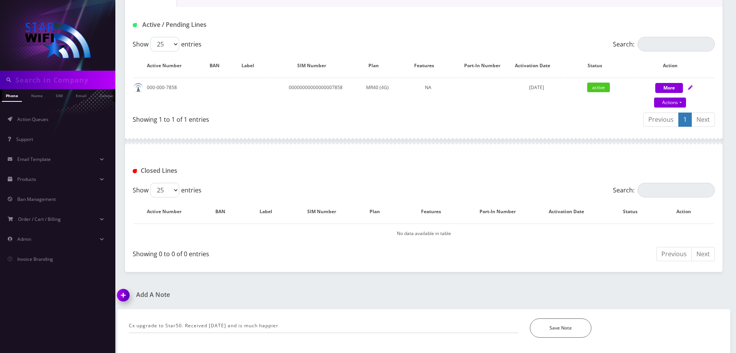 The image size is (736, 353). What do you see at coordinates (598, 87) in the screenshot?
I see `span: active` at bounding box center [598, 87].